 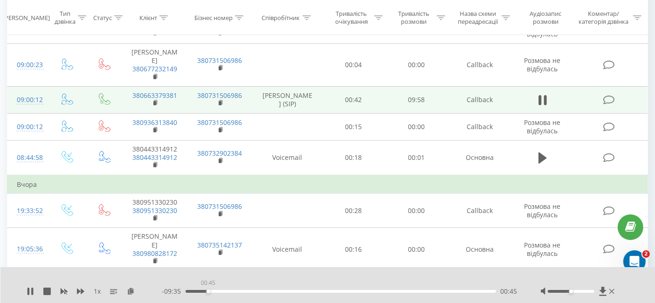 I want to click on td: 00:16, so click(x=354, y=250).